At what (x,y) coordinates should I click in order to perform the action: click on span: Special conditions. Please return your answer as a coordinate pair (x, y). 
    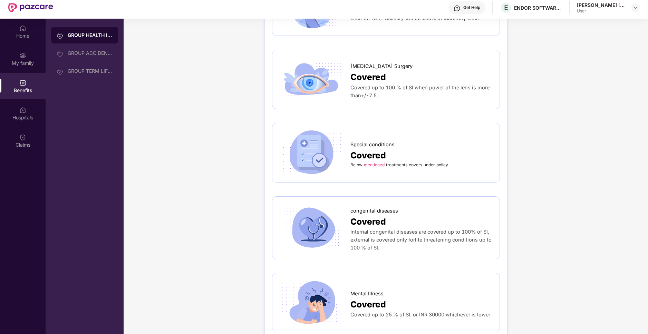
    Looking at the image, I should click on (372, 145).